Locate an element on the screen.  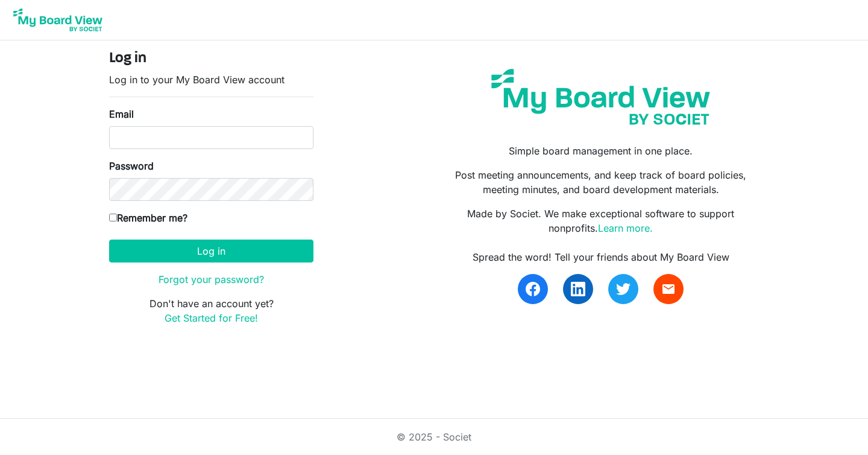
input: Remember me? is located at coordinates (113, 217).